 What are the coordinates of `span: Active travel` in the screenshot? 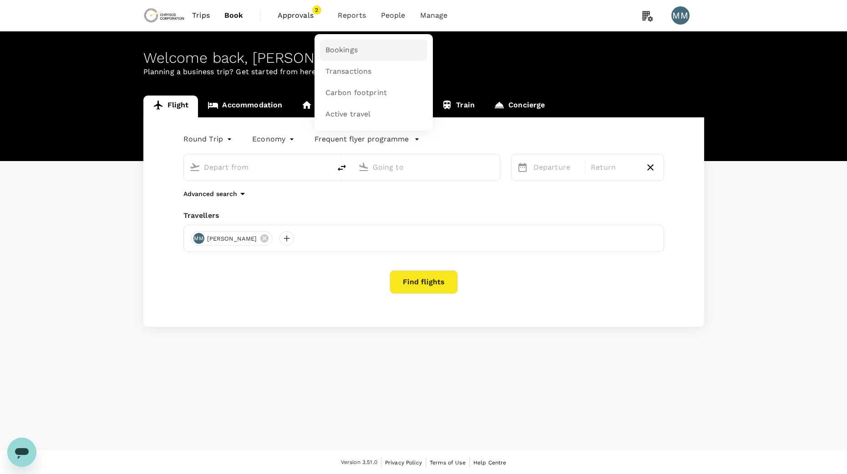 It's located at (348, 114).